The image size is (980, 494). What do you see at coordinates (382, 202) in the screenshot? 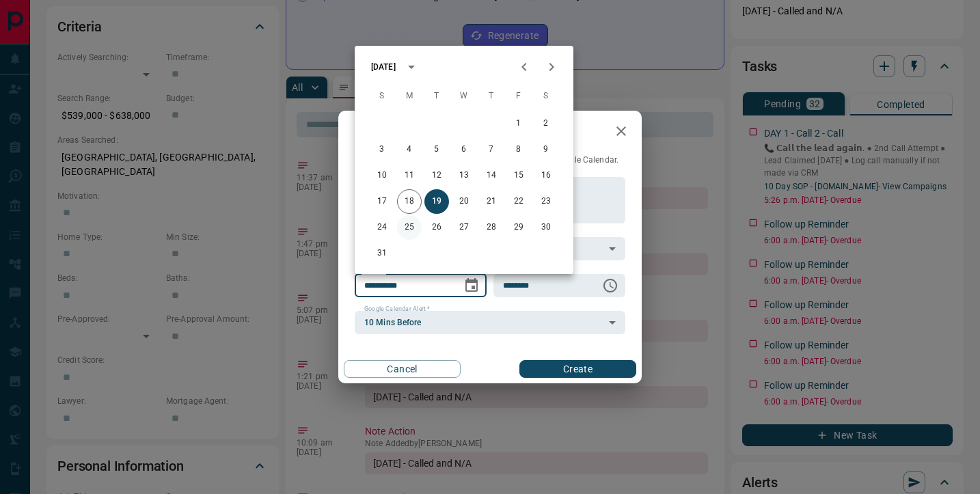
I see `button: 17` at bounding box center [382, 202].